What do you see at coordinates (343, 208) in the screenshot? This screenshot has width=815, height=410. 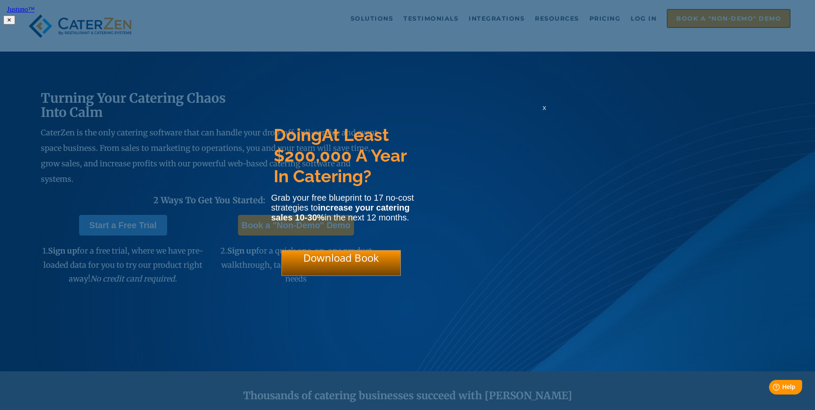 I see `span: Grab your free blueprint to 17 no-cost strategies to in the next 12 months.` at bounding box center [343, 208].